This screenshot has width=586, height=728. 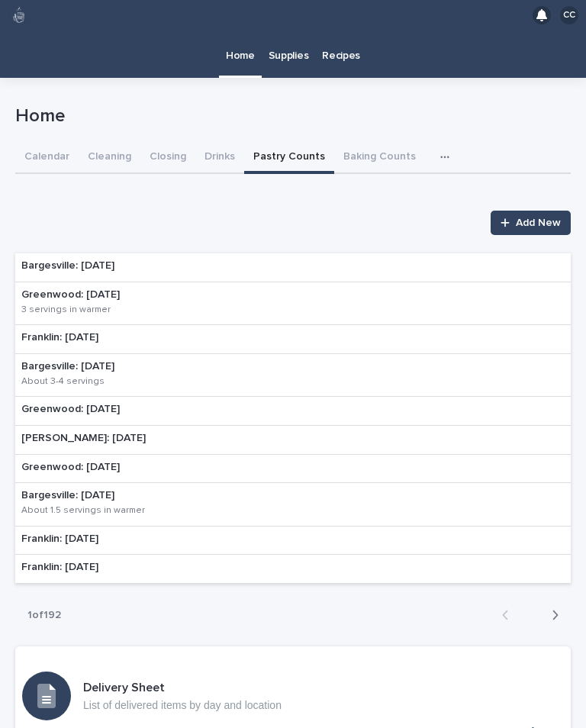 I want to click on button: Baking Counts, so click(x=379, y=158).